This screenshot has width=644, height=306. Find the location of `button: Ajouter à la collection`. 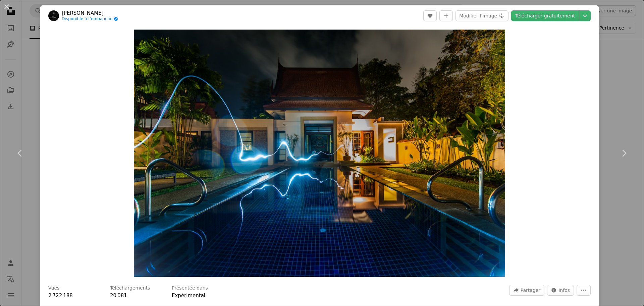

button: Ajouter à la collection is located at coordinates (446, 16).